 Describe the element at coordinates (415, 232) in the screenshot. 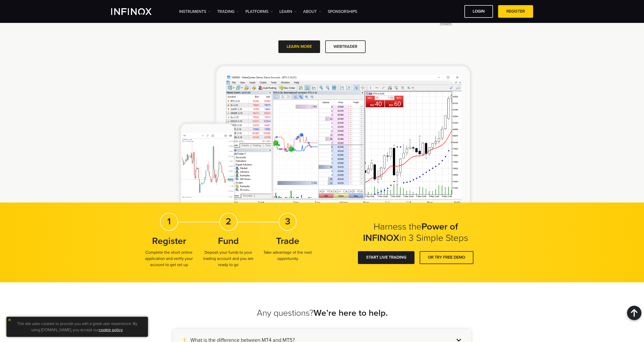

I see `h2: Harness the in 3 Simple Steps` at that location.